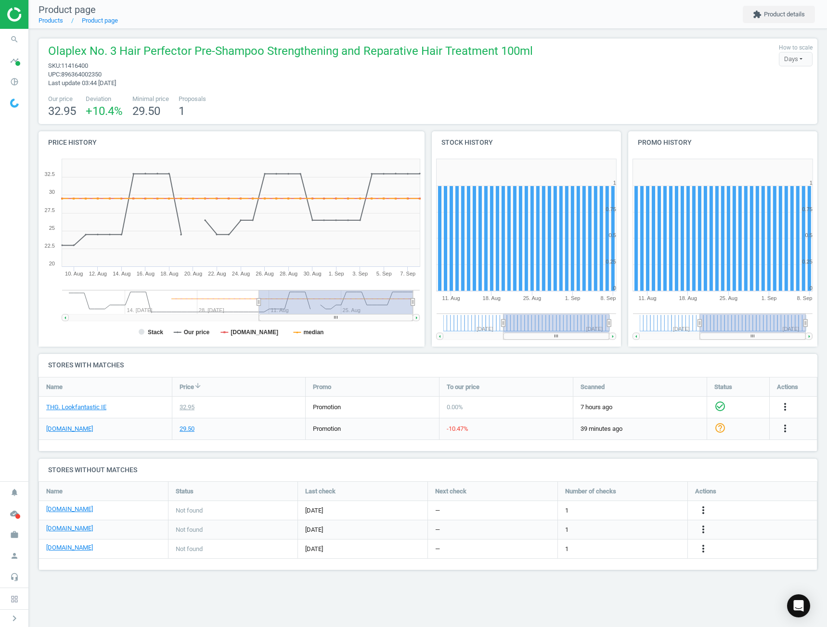  What do you see at coordinates (98, 274) in the screenshot?
I see `tspan: 12. Aug` at bounding box center [98, 274].